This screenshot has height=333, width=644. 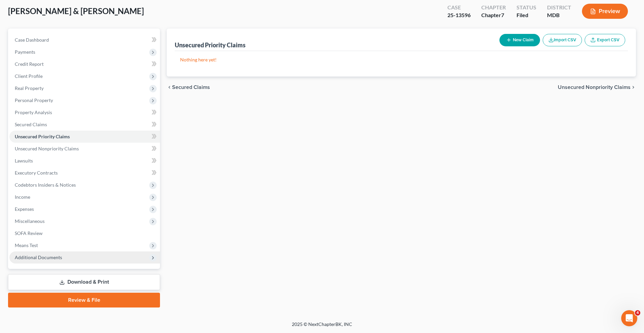 I want to click on span: Codebtors Insiders & Notices, so click(x=45, y=185).